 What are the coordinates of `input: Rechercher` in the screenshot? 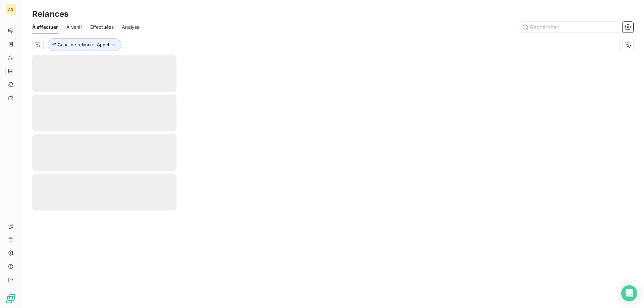 It's located at (570, 27).